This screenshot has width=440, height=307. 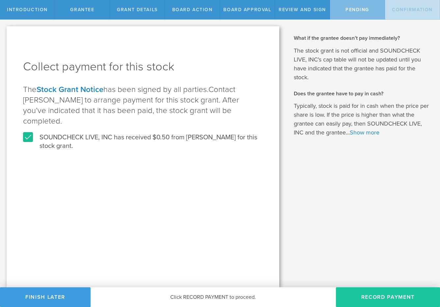 I want to click on a: Show more, so click(x=364, y=133).